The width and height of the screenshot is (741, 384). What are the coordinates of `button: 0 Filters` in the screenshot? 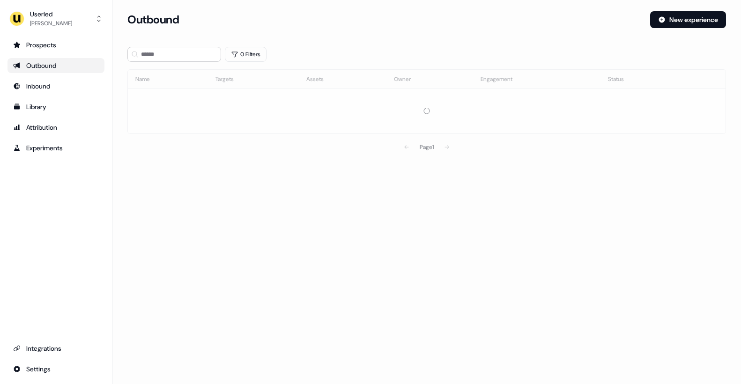 It's located at (245, 54).